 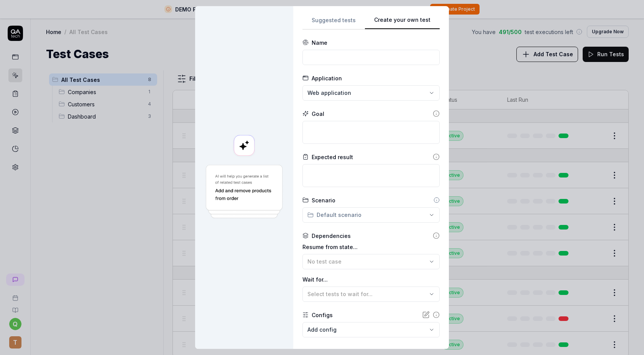 What do you see at coordinates (320, 42) in the screenshot?
I see `div: Name` at bounding box center [320, 42].